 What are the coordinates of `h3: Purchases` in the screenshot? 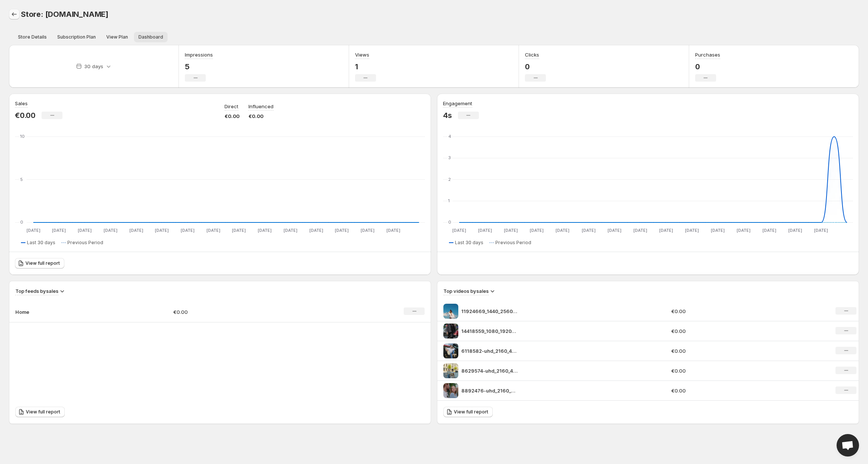 It's located at (708, 55).